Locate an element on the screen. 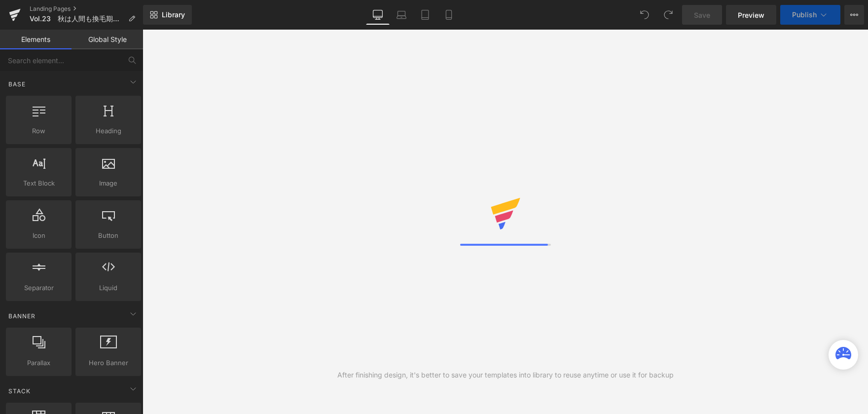  span: Stack is located at coordinates (19, 391).